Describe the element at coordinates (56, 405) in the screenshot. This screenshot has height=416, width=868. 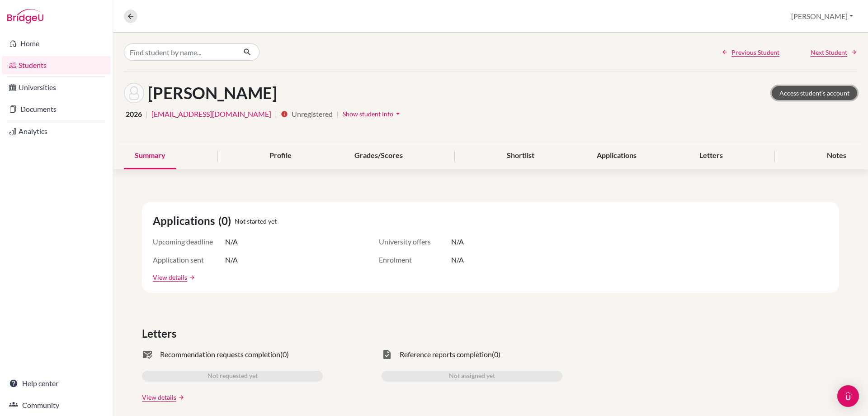
I see `a: Community` at that location.